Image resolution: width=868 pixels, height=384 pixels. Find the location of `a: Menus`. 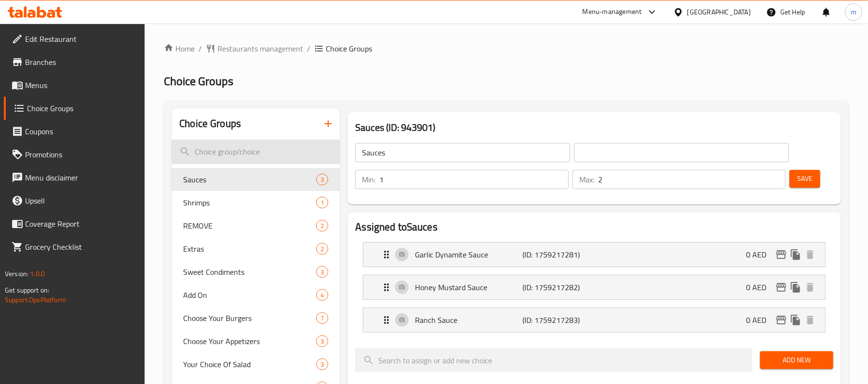

a: Menus is located at coordinates (74, 85).